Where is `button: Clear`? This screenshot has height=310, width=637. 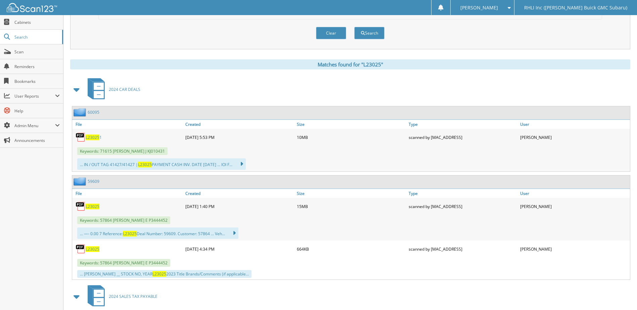
button: Clear is located at coordinates (331, 33).